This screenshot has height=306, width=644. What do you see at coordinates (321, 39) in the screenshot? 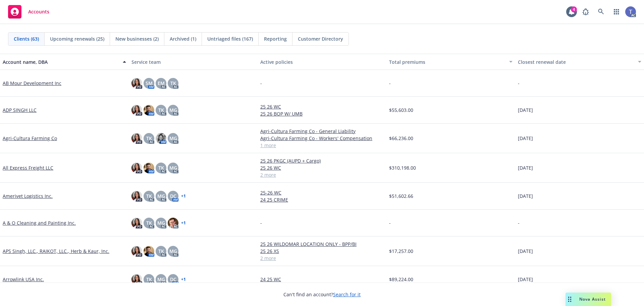
I see `span: Customer Directory` at bounding box center [321, 39].